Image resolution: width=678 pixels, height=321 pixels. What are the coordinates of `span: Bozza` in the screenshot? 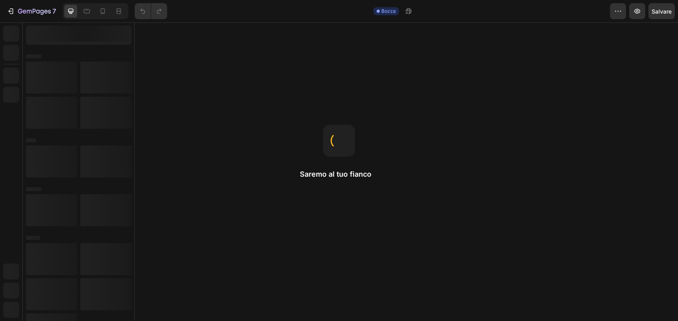 It's located at (389, 11).